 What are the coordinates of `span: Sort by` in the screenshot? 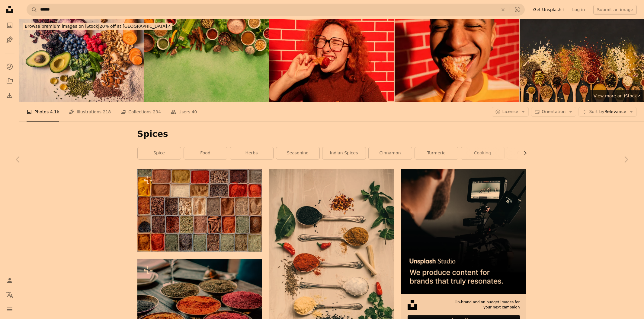 It's located at (596, 112).